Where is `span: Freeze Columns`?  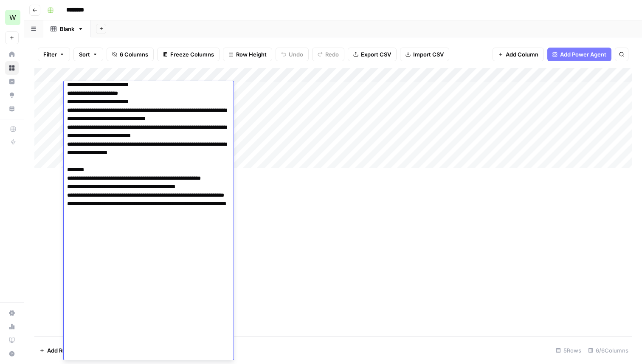 span: Freeze Columns is located at coordinates (192, 55).